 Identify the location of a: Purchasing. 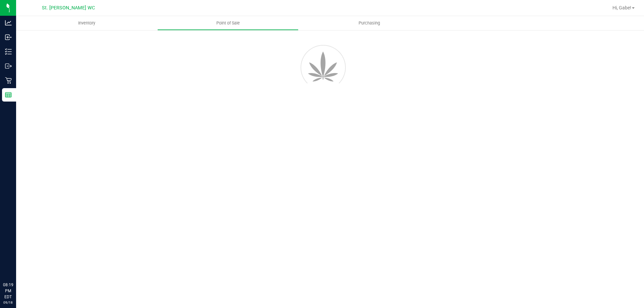
(369, 23).